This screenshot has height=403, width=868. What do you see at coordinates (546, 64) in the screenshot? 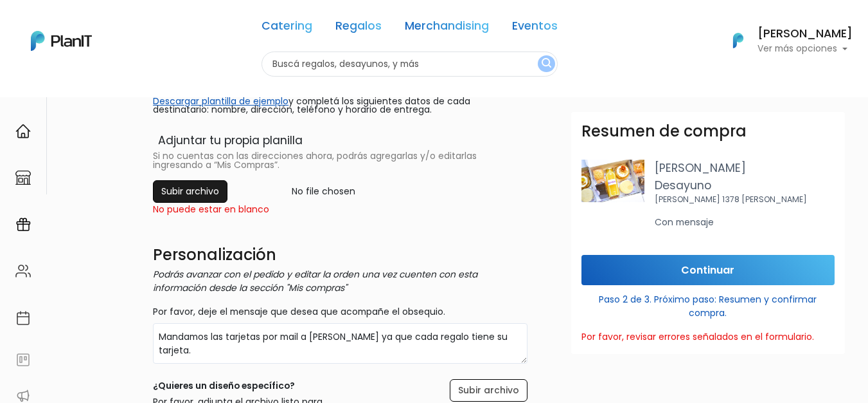
I see `img: search_button-432b6d5273f82d61273b3651a40e1bd1b912527efae98b1b7a1b2c0702e16a8d.svg` at bounding box center [546, 64].